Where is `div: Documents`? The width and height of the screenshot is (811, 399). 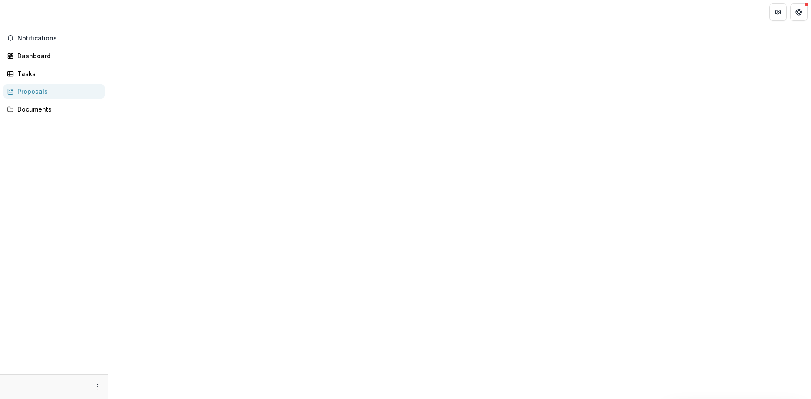 div: Documents is located at coordinates (57, 109).